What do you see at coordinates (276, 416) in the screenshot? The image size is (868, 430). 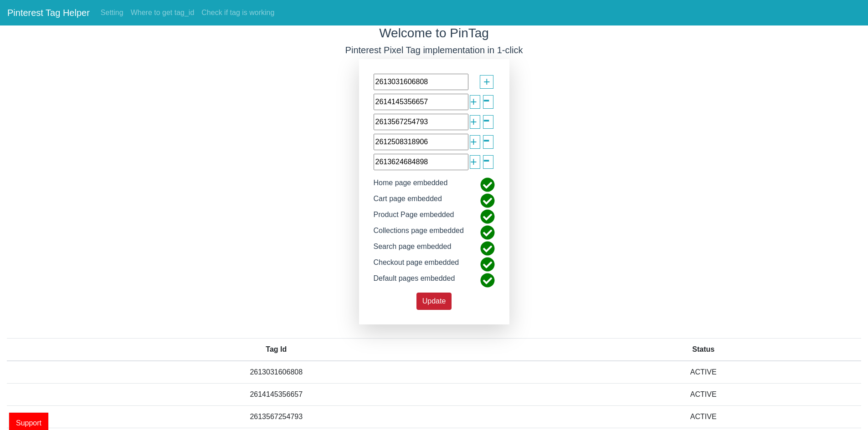 I see `td: 2613567254793` at bounding box center [276, 416].